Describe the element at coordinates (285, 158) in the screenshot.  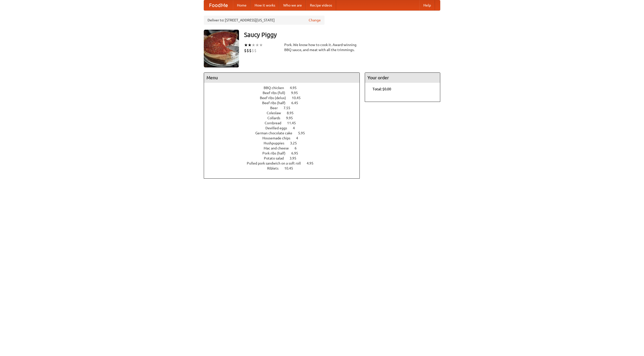
I see `a: Potato salad 3.95` at that location.